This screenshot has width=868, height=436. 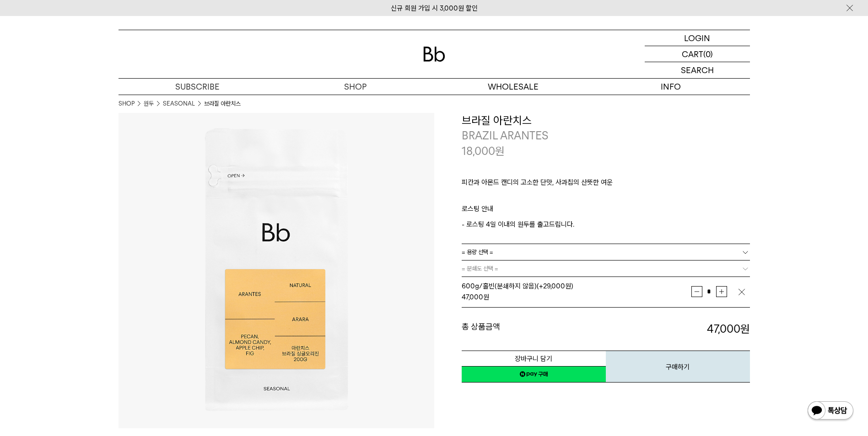 What do you see at coordinates (606, 211) in the screenshot?
I see `p: 로스팅 안내` at bounding box center [606, 211].